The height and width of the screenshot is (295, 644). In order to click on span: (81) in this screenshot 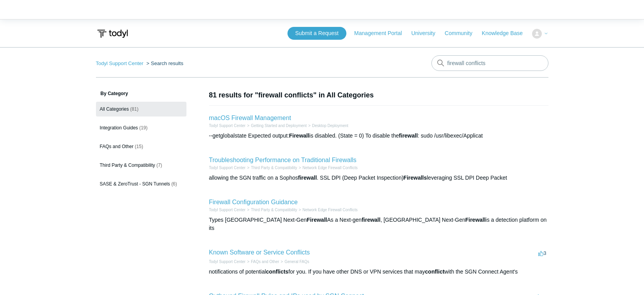, I will do `click(134, 109)`.